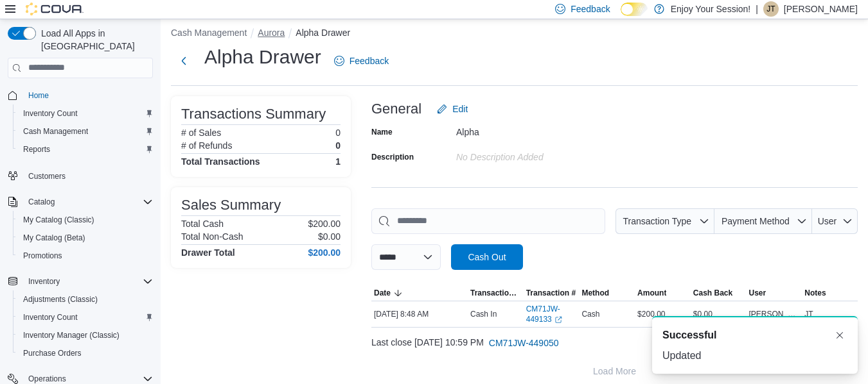 The image size is (868, 384). What do you see at coordinates (542, 129) in the screenshot?
I see `div: Alpha` at bounding box center [542, 129].